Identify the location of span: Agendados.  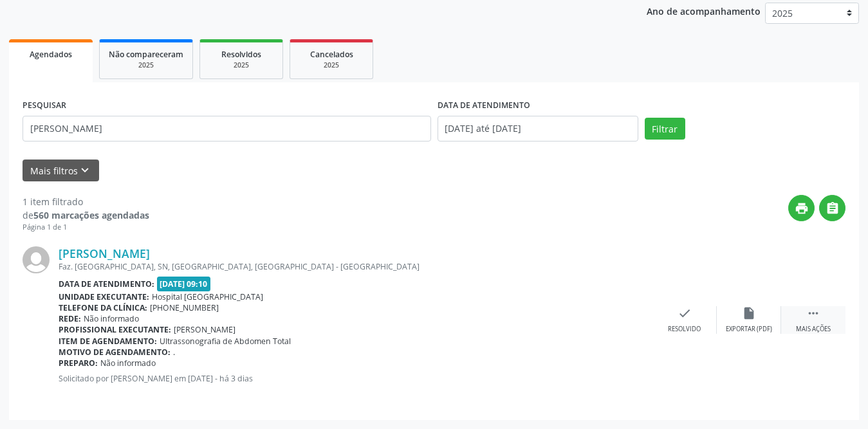
(51, 54).